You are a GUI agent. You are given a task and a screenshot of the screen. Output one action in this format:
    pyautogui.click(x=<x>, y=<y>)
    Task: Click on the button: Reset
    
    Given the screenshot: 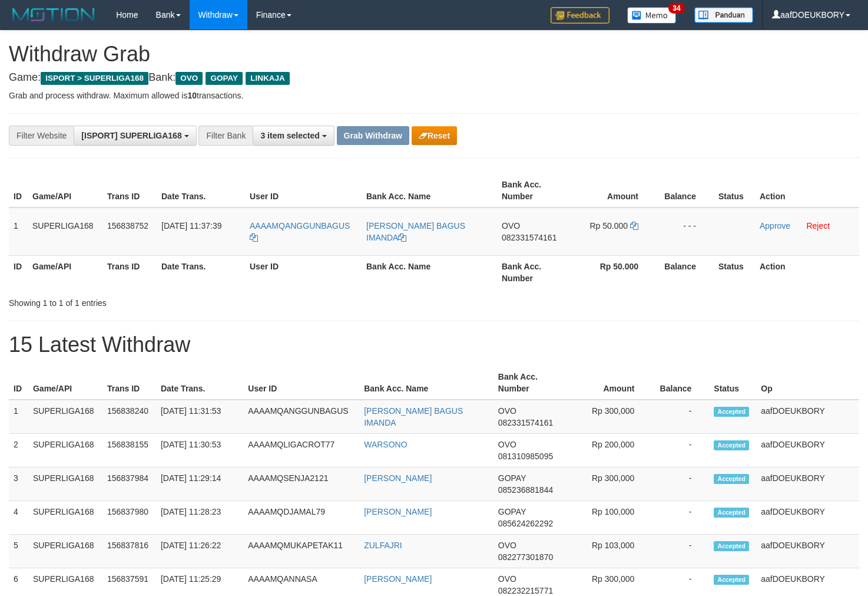 What is the action you would take?
    pyautogui.click(x=434, y=135)
    